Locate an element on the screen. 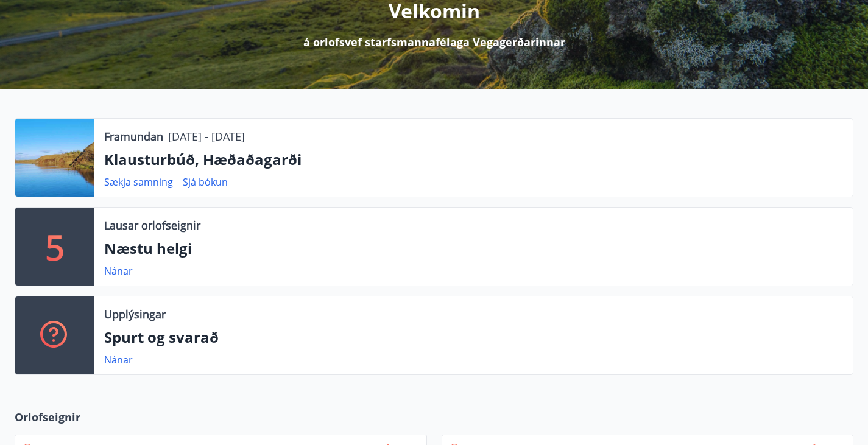 Image resolution: width=868 pixels, height=445 pixels. p: Framundan is located at coordinates (133, 136).